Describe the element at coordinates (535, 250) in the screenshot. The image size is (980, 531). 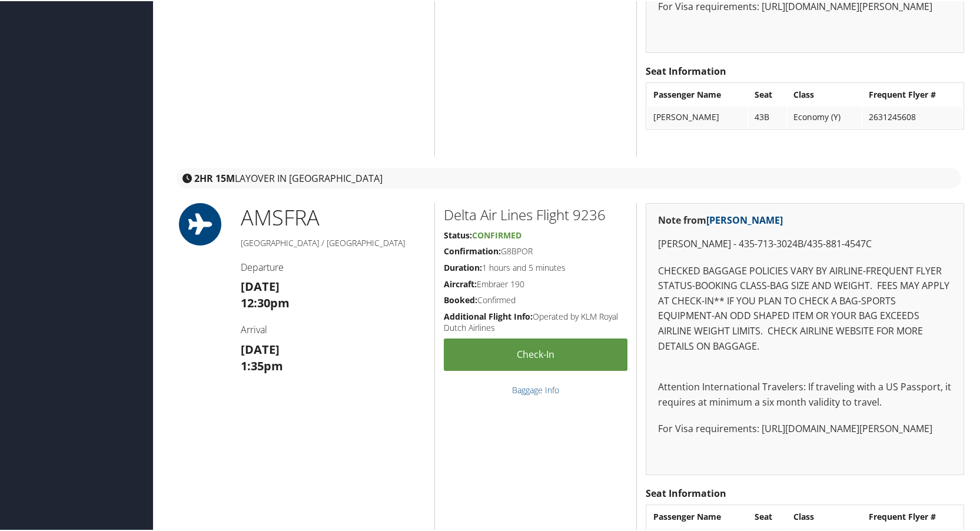
I see `h5: G8BPOR` at that location.